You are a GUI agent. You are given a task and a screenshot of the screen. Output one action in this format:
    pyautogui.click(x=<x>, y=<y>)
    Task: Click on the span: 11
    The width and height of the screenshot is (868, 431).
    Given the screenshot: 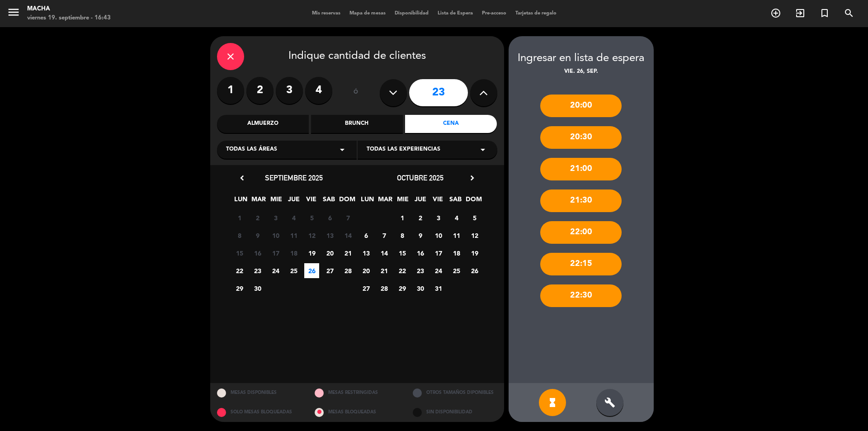 What is the action you would take?
    pyautogui.click(x=293, y=235)
    